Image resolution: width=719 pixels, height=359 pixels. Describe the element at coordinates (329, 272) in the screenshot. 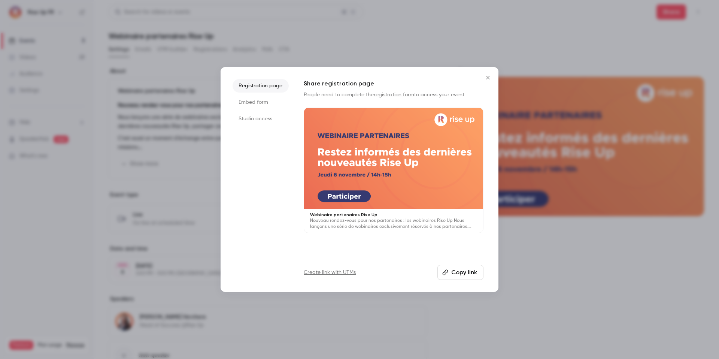

I see `a: Create link with UTMs` at that location.